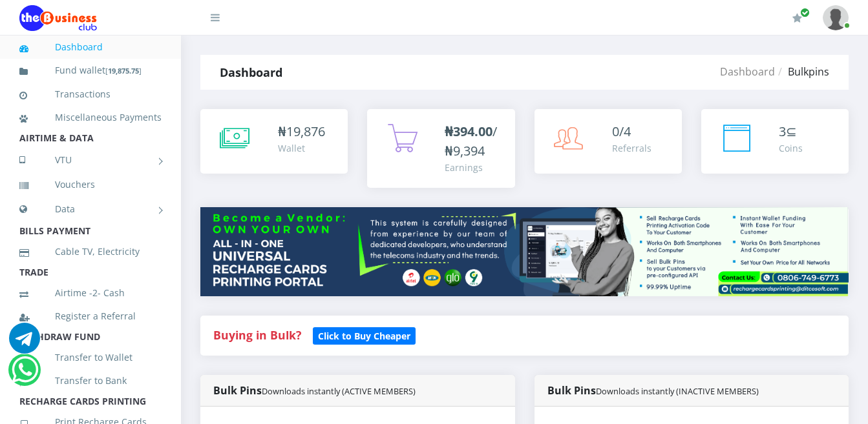  I want to click on a: VTU, so click(90, 160).